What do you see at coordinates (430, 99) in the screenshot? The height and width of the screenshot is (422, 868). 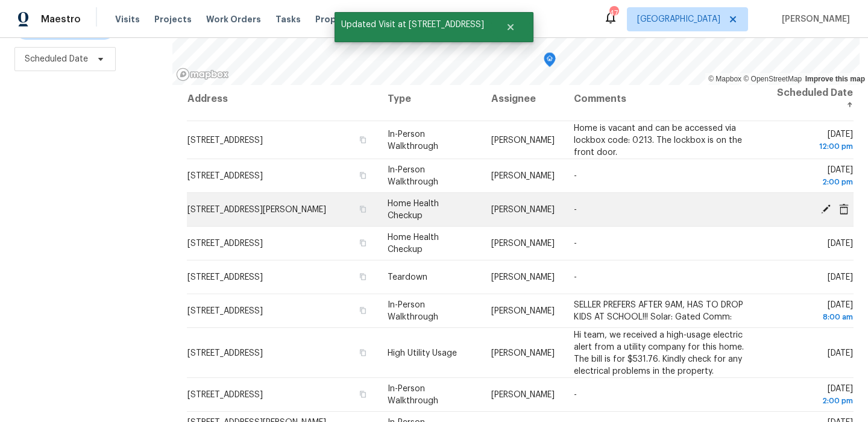 I see `th: Type` at bounding box center [430, 99].